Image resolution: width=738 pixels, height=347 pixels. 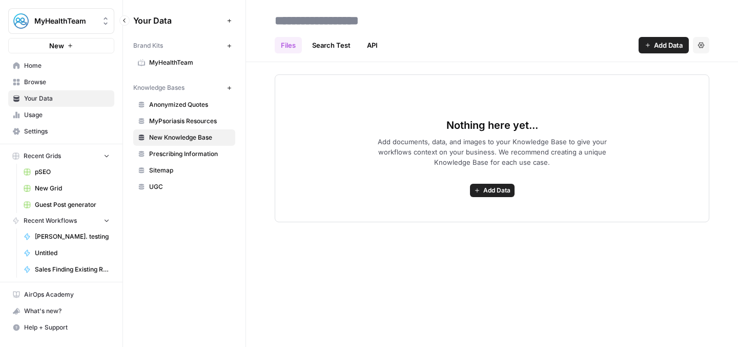 I want to click on a: Your Data, so click(x=61, y=98).